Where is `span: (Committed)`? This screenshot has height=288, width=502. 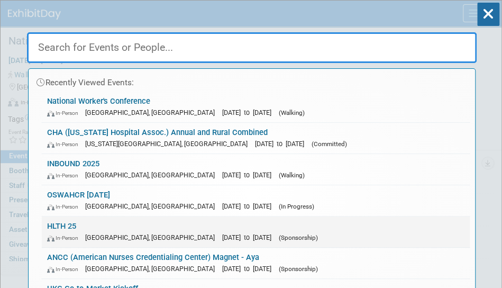 span: (Committed) is located at coordinates (329, 144).